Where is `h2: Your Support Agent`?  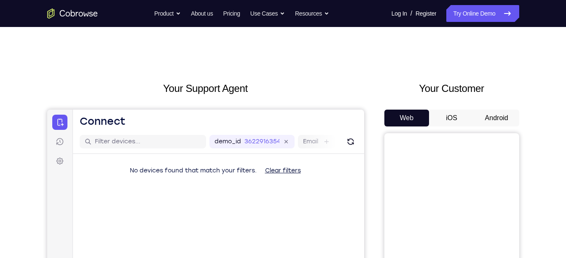
h2: Your Support Agent is located at coordinates (206, 88).